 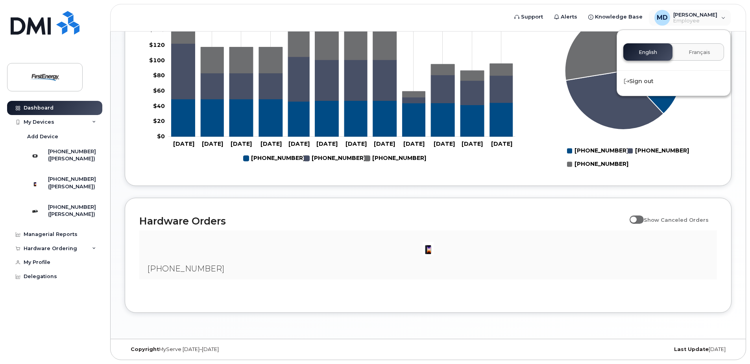 What do you see at coordinates (674, 81) in the screenshot?
I see `div: Sign out` at bounding box center [674, 81].